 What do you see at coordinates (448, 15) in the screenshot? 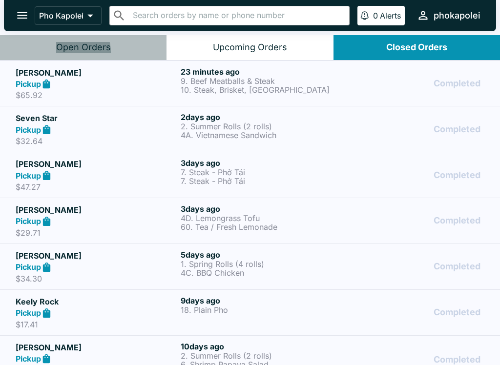
I see `button: phokapolei` at bounding box center [448, 15].